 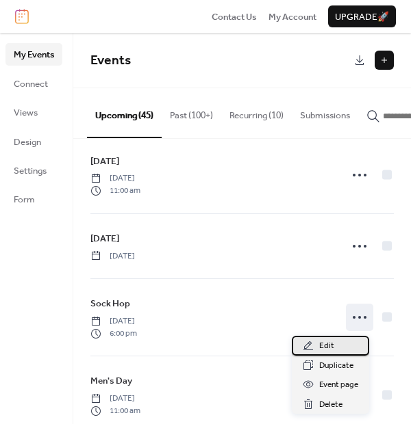 What do you see at coordinates (326, 346) in the screenshot?
I see `span: Edit` at bounding box center [326, 346].